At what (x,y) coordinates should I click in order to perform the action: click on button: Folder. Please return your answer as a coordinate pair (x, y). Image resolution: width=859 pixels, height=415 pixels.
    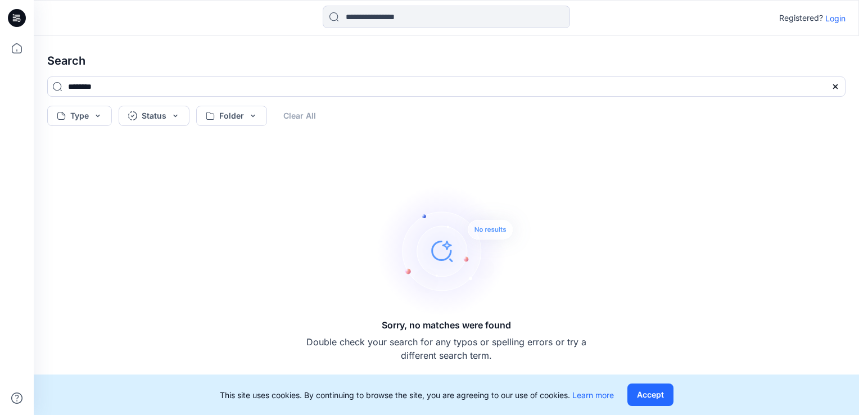
    Looking at the image, I should click on (232, 116).